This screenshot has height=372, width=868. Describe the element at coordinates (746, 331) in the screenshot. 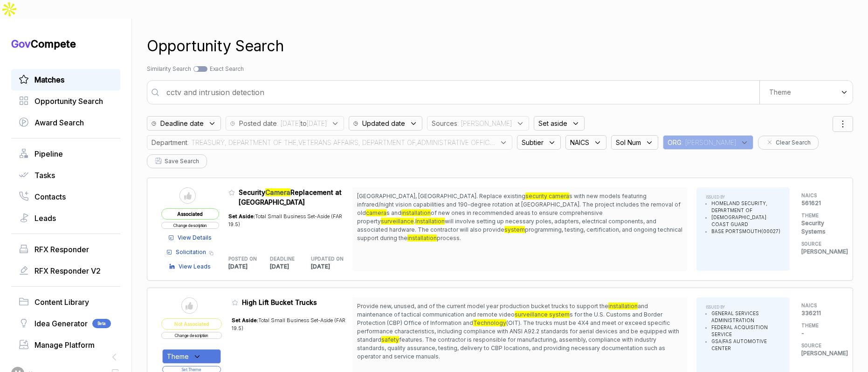

I see `li: FEDERAL ACQUISITION SERVICE` at that location.